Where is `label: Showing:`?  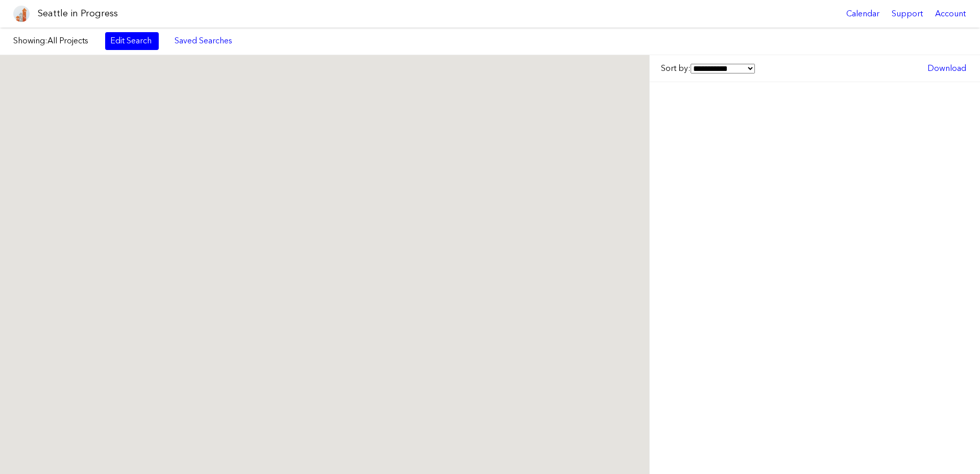 label: Showing: is located at coordinates (54, 41).